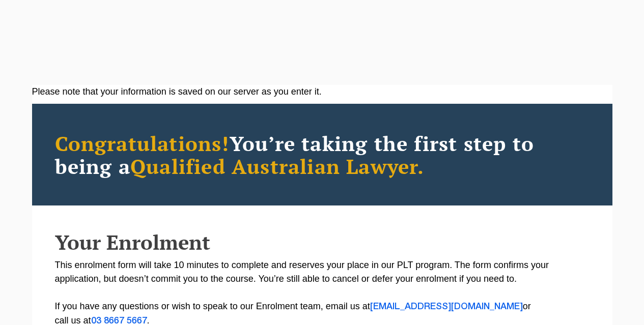 The image size is (644, 325). I want to click on a: 03 8667 5667, so click(119, 321).